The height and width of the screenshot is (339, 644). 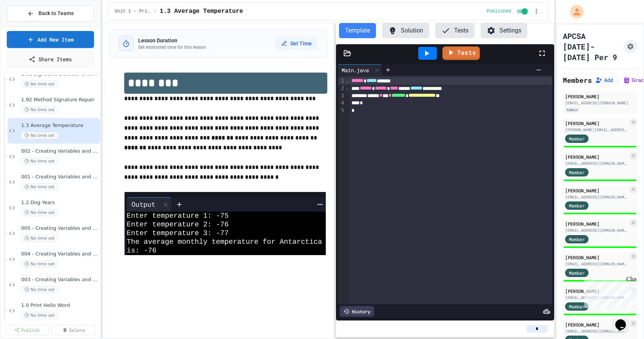 I want to click on span: 1.92 Method Signature Repair, so click(x=60, y=100).